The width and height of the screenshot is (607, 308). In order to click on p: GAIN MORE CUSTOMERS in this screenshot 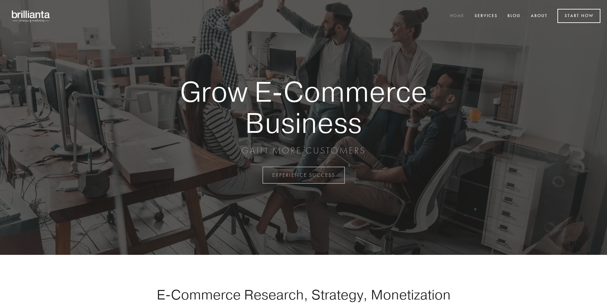, I will do `click(304, 151)`.